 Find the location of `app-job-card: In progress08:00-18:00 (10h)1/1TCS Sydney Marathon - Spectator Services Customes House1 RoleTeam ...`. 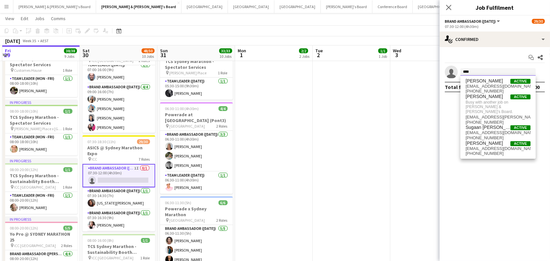

app-job-card: In progress08:00-18:00 (10h)1/1TCS Sydney Marathon - Spectator Services Customes House1 RoleTeam ... is located at coordinates (41, 69).